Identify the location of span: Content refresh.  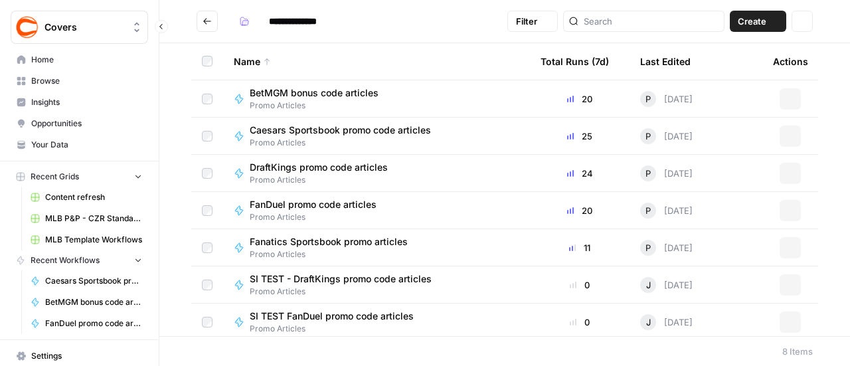
(94, 197).